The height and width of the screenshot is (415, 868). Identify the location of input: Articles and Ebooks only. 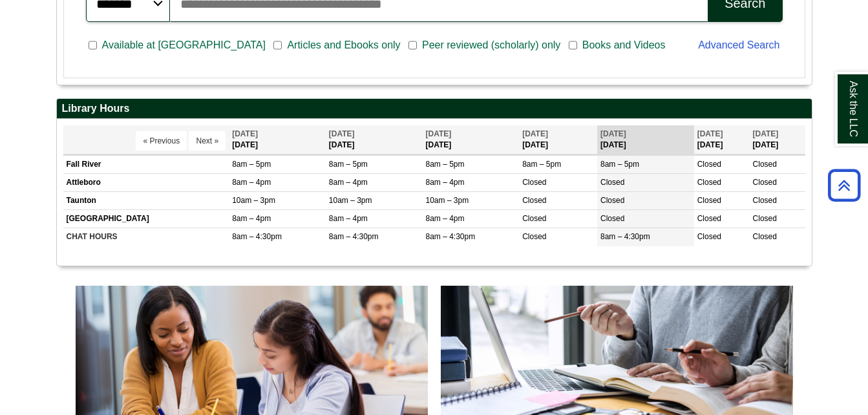
(277, 45).